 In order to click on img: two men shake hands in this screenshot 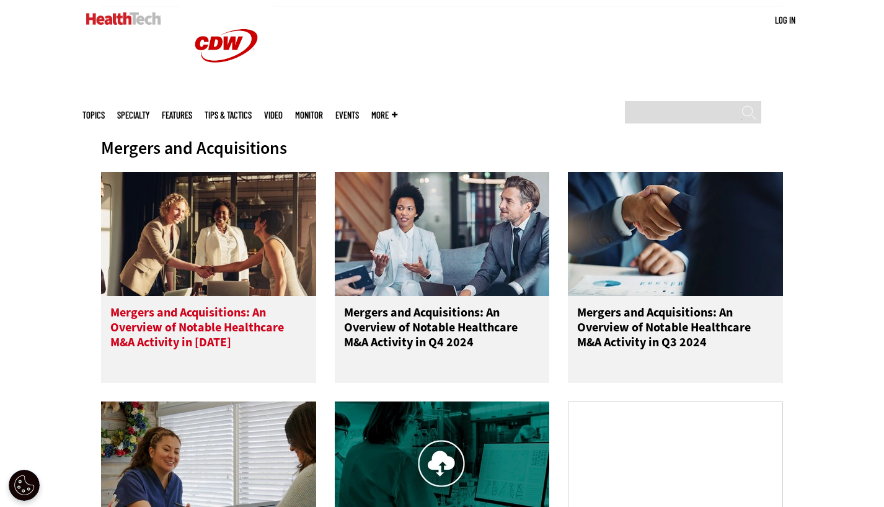, I will do `click(675, 234)`.